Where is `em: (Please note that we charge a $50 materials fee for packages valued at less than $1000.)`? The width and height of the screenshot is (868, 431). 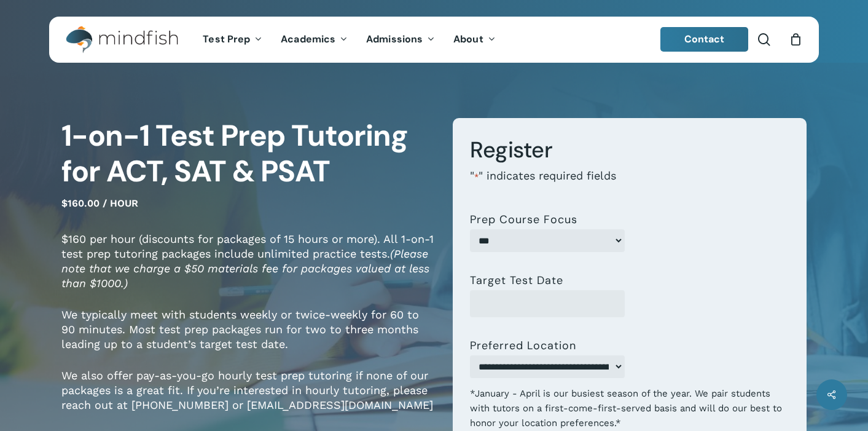
em: (Please note that we charge a $50 materials fee for packages valued at less than $1000.) is located at coordinates (245, 268).